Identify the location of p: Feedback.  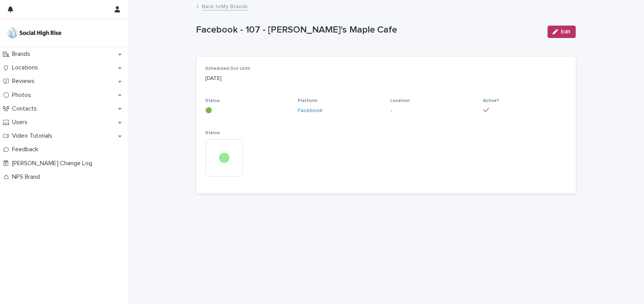
(27, 149).